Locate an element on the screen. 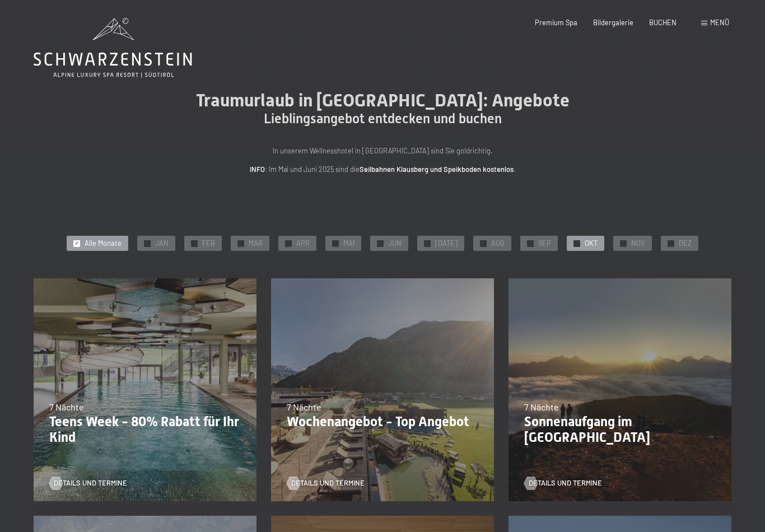  span: Premium Spa is located at coordinates (556, 22).